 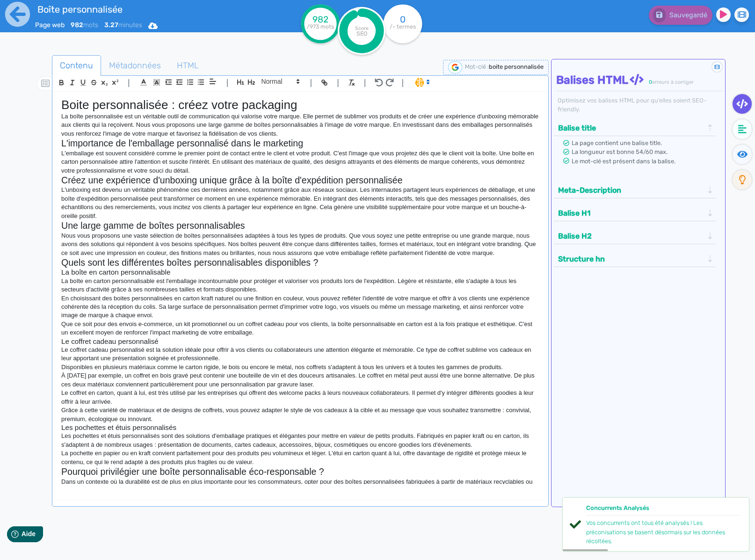 I want to click on div: Vos concurrents ont tous été analysés ! Les préconisations se basent désormais sur les données ré..., so click(x=663, y=532).